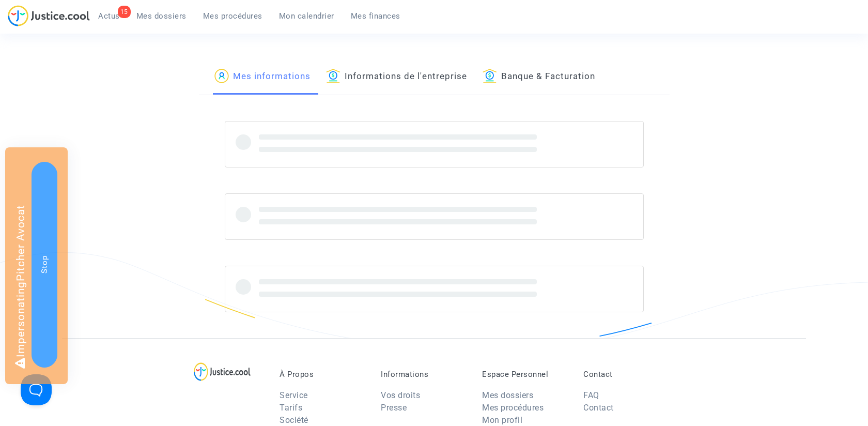 The image size is (868, 426). I want to click on img: icon-passager.svg, so click(222, 76).